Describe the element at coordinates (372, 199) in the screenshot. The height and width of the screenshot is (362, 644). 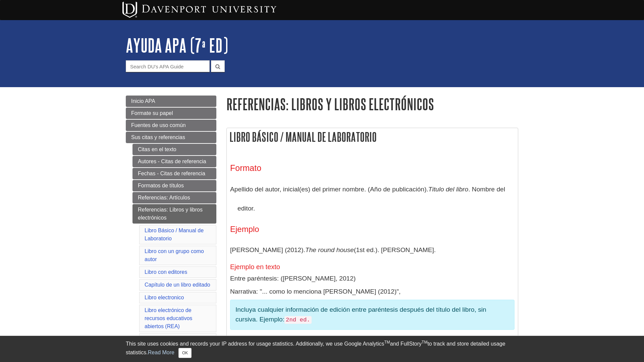
I see `p: Apellido del autor, inicial(es) del primer nombre. (Año de publicación). . Nombre del editor.` at that location.